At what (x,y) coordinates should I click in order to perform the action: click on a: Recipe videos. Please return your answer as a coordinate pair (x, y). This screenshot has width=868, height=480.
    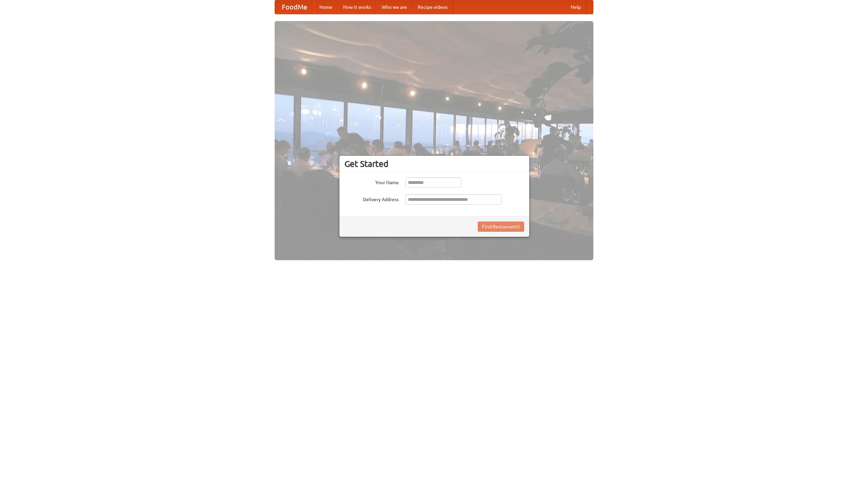
    Looking at the image, I should click on (433, 7).